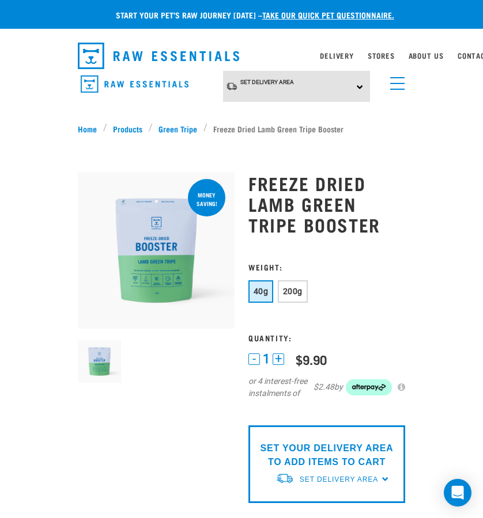 This screenshot has height=518, width=483. What do you see at coordinates (327, 456) in the screenshot?
I see `p: SET YOUR DELIVERY AREA TO ADD ITEMS TO CART` at bounding box center [327, 456].